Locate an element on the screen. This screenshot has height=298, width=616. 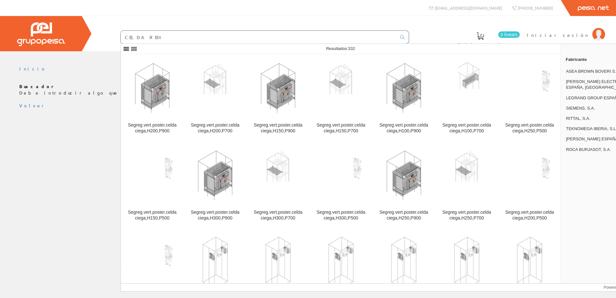
img: Segregaciones laterales celda H=600 is located at coordinates (215, 263).